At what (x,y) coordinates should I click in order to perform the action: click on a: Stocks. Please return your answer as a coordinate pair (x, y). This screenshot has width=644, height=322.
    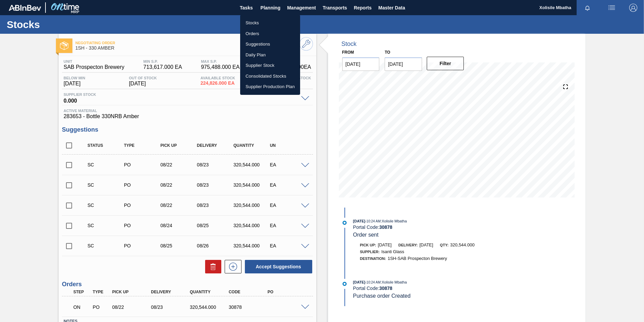
    Looking at the image, I should click on (270, 23).